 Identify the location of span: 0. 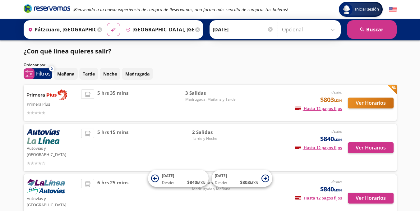
(52, 69).